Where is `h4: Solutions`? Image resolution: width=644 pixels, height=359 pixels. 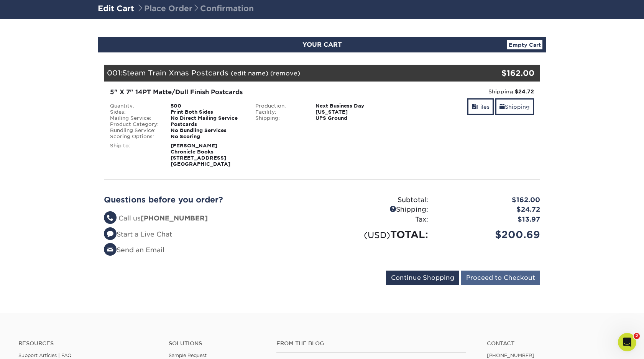
h4: Solutions is located at coordinates (217, 344).